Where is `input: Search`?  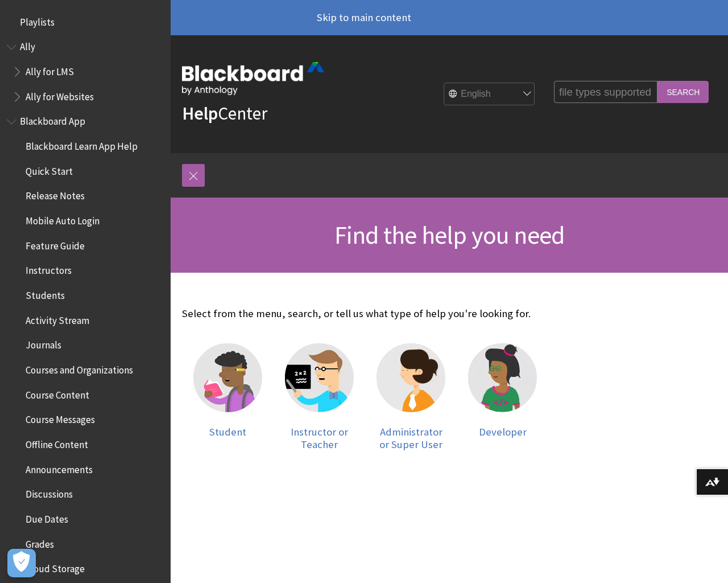
input: Search is located at coordinates (683, 91).